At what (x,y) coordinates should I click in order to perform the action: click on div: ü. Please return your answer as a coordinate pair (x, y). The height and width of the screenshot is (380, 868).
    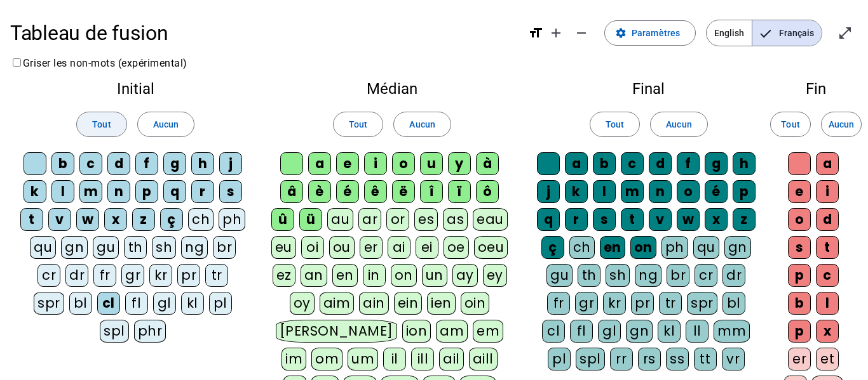
    Looking at the image, I should click on (311, 219).